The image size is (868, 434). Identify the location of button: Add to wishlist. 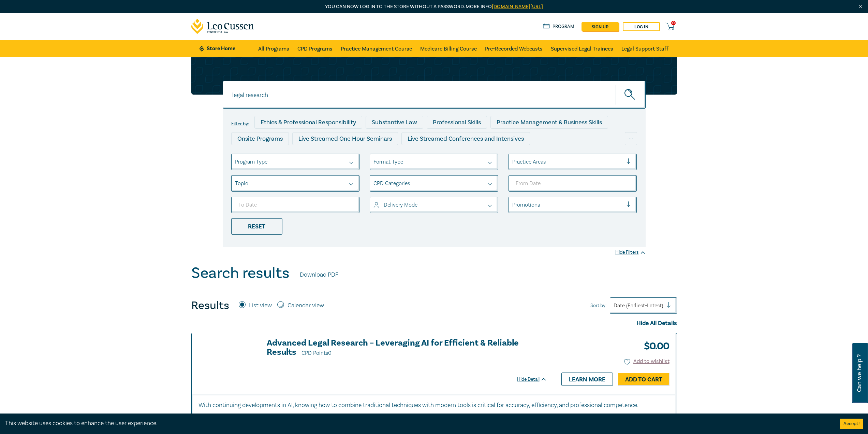
(647, 361).